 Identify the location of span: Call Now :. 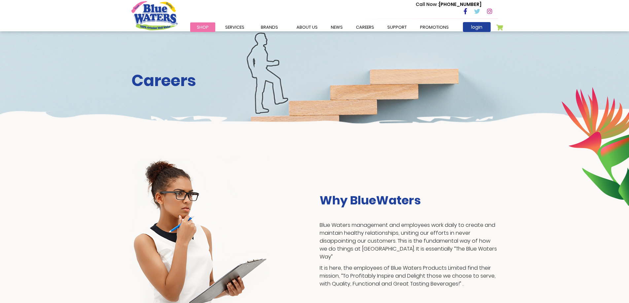
(427, 4).